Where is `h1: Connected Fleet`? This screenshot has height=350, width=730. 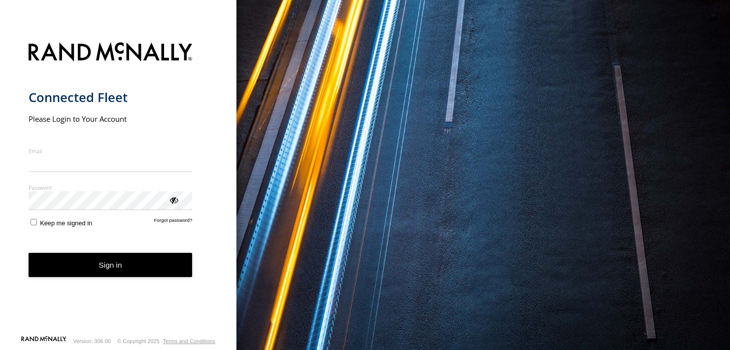 h1: Connected Fleet is located at coordinates (110, 97).